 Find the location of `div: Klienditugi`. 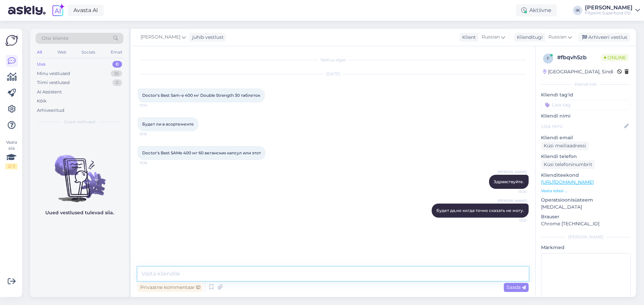

div: Klienditugi is located at coordinates (529, 37).